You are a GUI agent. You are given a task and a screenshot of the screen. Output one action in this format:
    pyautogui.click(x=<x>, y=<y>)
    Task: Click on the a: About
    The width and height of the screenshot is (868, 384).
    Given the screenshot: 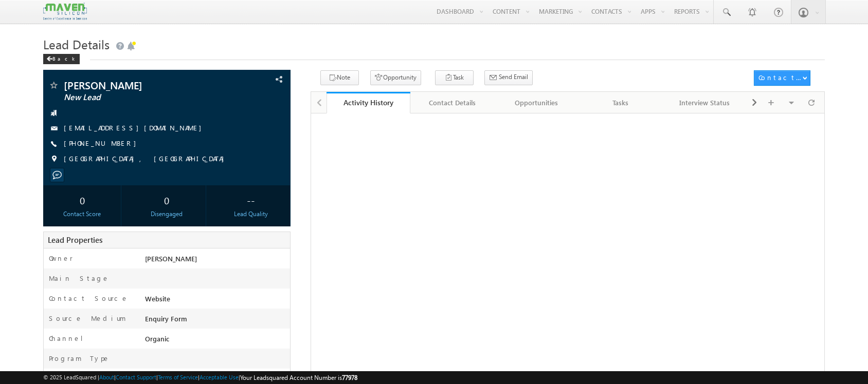 What is the action you would take?
    pyautogui.click(x=106, y=377)
    